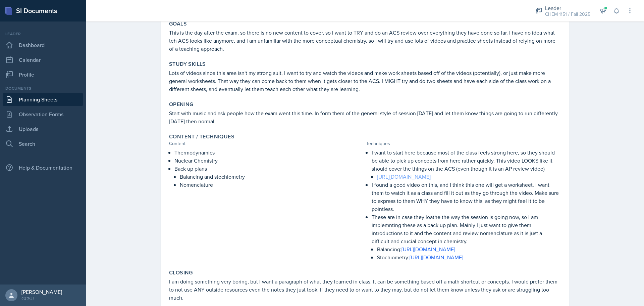 This screenshot has width=644, height=306. Describe the element at coordinates (181, 273) in the screenshot. I see `label: Closing` at that location.